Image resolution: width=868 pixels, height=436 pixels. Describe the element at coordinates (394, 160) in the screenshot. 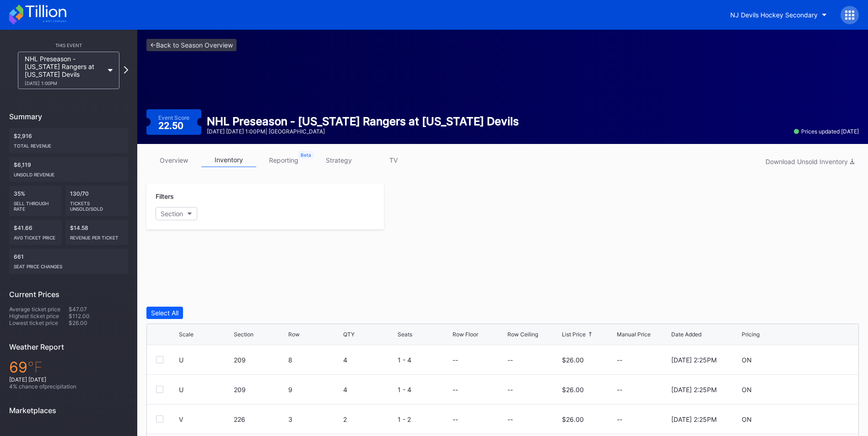

I see `a: TV` at that location.